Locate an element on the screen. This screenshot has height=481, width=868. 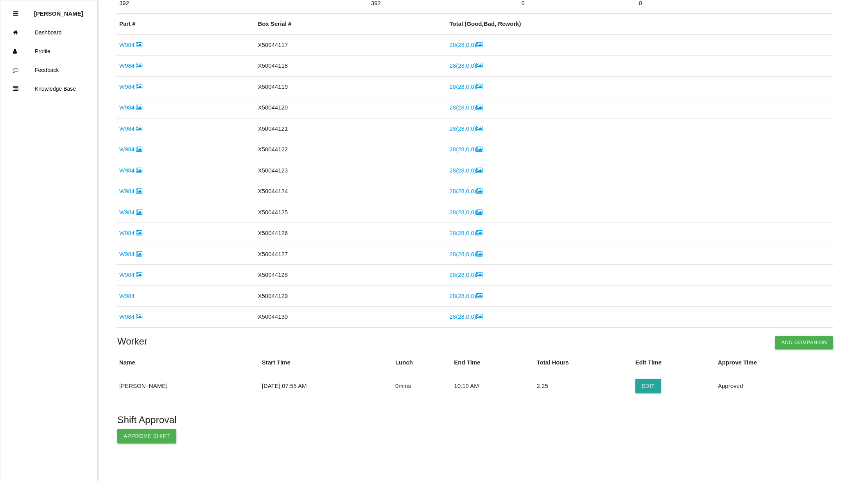
th: Box Serial # is located at coordinates (352, 24).